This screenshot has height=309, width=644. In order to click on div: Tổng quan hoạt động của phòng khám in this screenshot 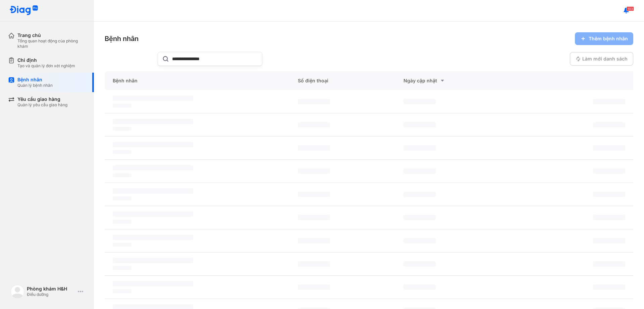, I will do `click(52, 44)`.